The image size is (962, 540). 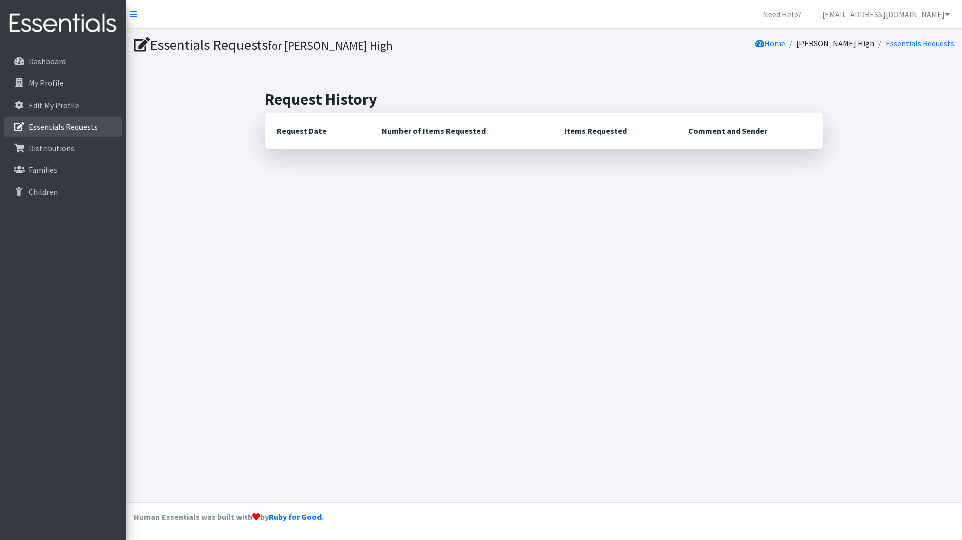 I want to click on a: Need Help?, so click(x=782, y=14).